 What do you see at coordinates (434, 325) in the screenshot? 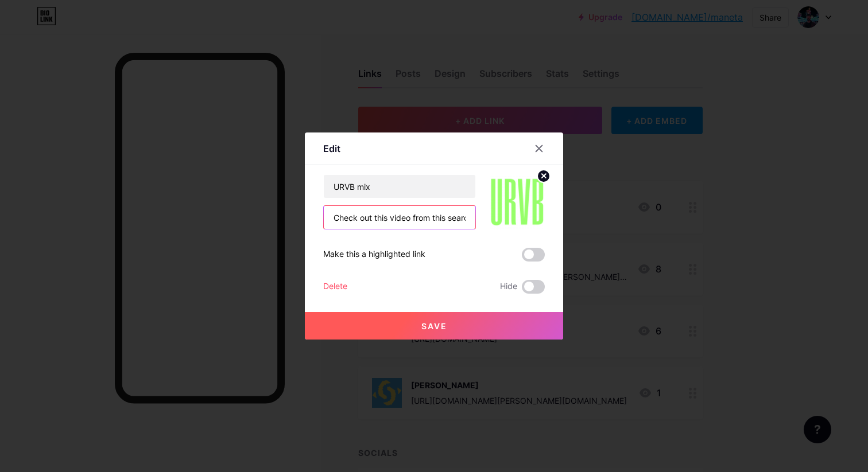
I see `span: Save` at bounding box center [434, 325].